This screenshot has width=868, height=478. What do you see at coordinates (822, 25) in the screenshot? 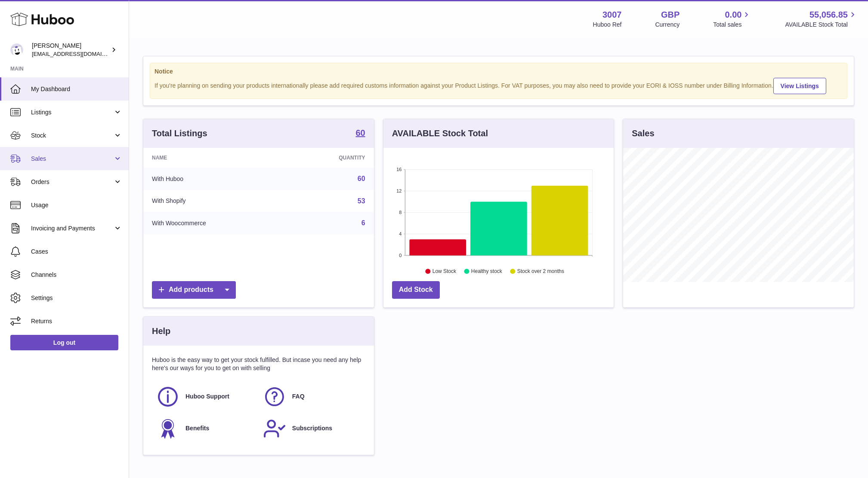
I see `span: AVAILABLE Stock Total` at bounding box center [822, 25].